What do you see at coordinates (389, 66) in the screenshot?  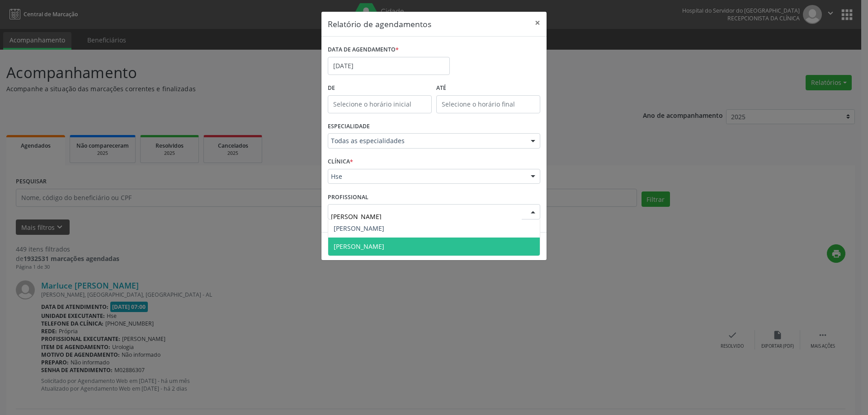 I see `input: Selecione uma data ou intervalo` at bounding box center [389, 66].